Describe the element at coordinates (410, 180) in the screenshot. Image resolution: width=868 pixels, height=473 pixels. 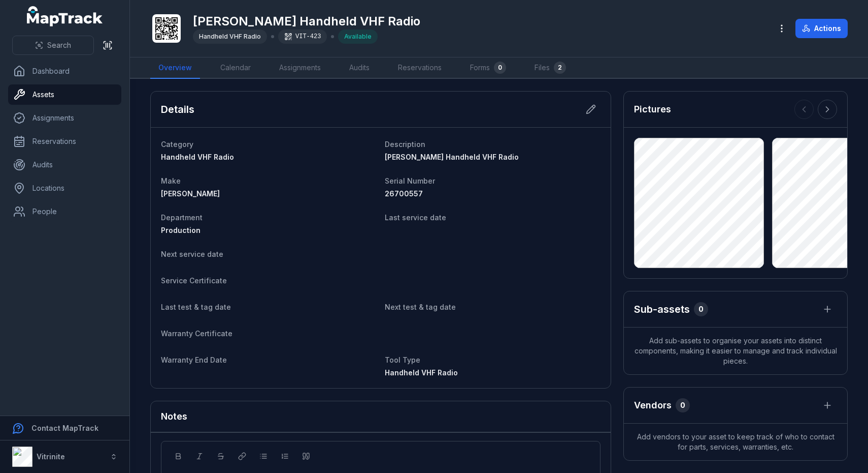
I see `span: Serial Number` at that location.